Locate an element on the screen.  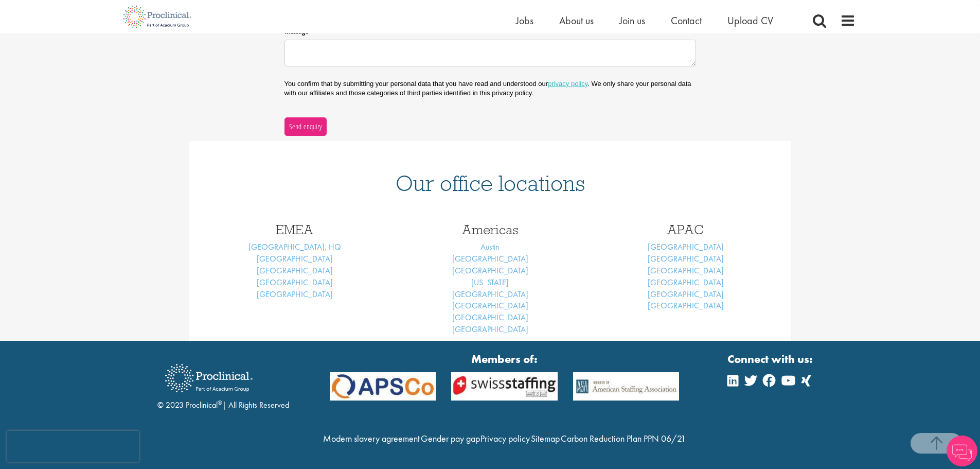
a: Gender pay gap is located at coordinates (450, 438).